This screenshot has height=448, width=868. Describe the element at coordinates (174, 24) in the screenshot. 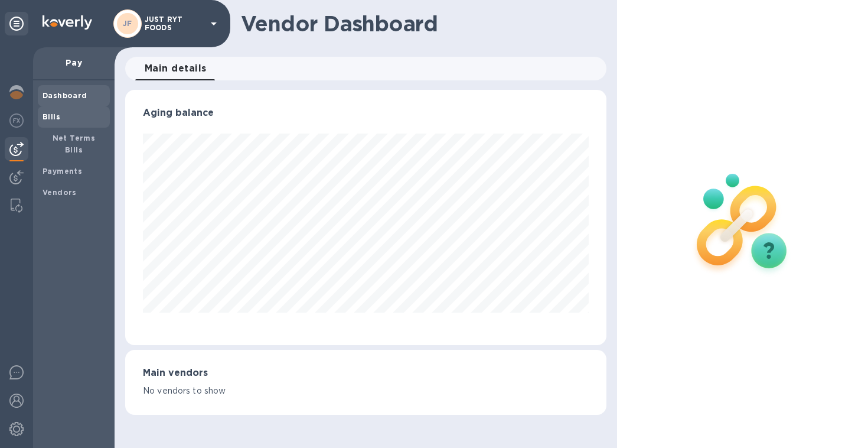

I see `p: JUST RYT FOODS` at that location.